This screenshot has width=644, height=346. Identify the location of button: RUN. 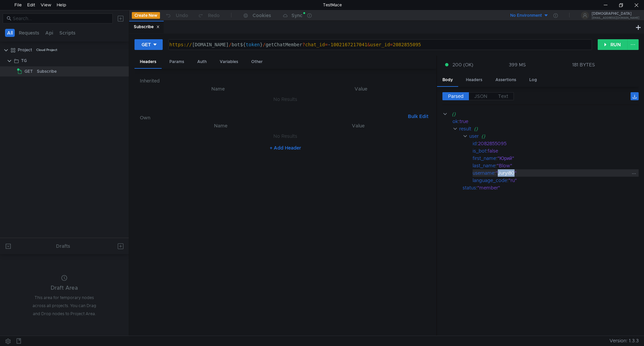
(612, 44).